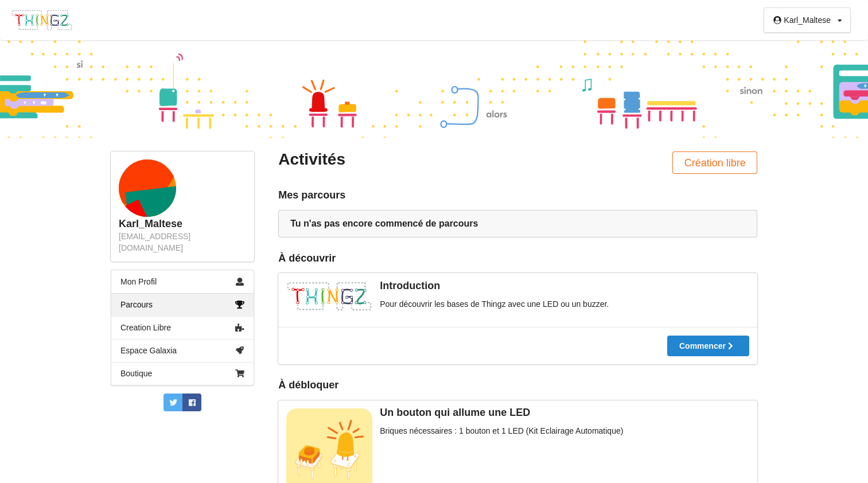 The width and height of the screenshot is (868, 483). I want to click on button: Création libre, so click(715, 162).